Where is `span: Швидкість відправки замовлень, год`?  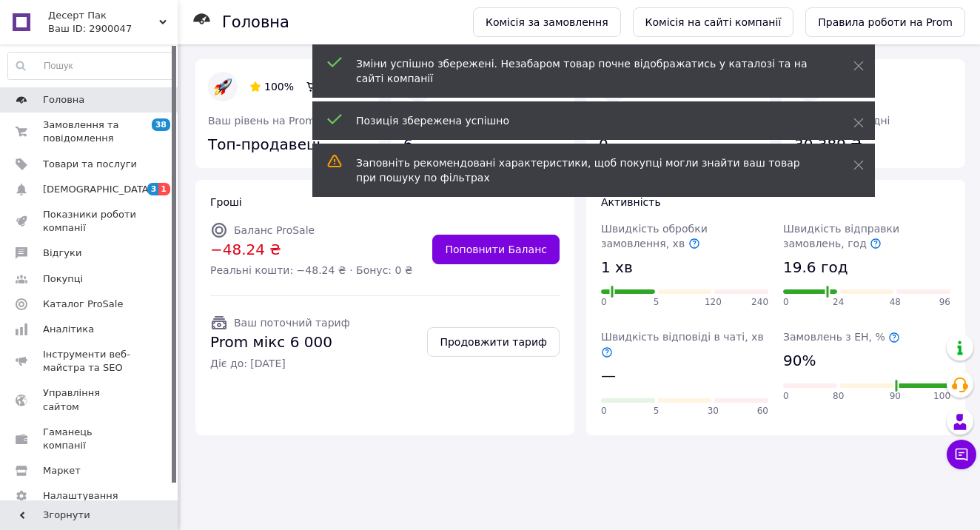 span: Швидкість відправки замовлень, год is located at coordinates (841, 237).